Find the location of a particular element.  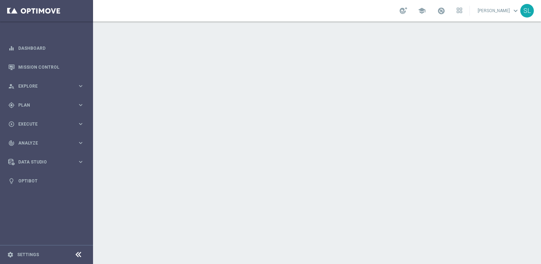

button: equalizer Dashboard is located at coordinates (46, 48).